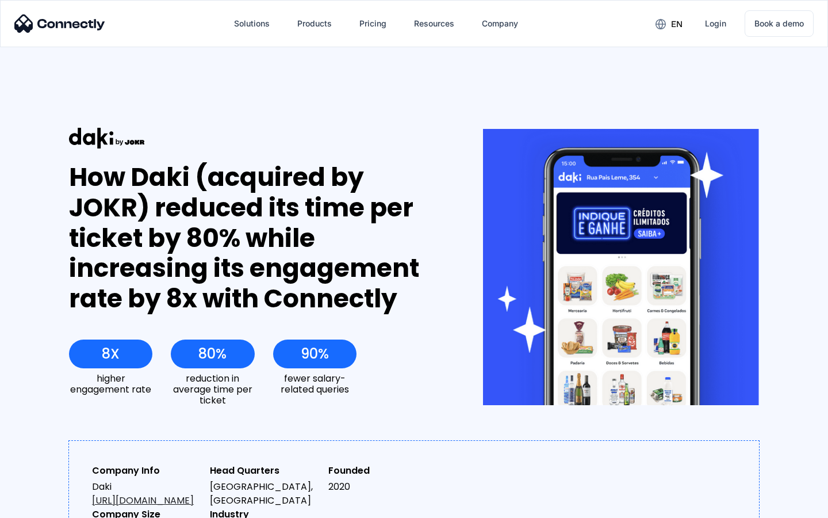 The image size is (828, 518). I want to click on div: higher engagement rate, so click(110, 384).